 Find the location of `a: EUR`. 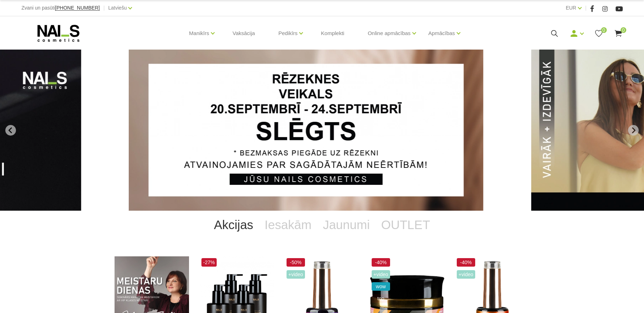

a: EUR is located at coordinates (570, 7).